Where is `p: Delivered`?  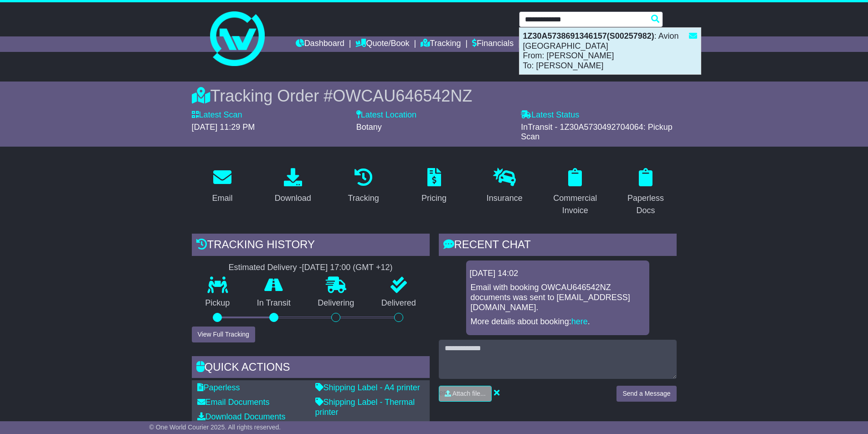
p: Delivered is located at coordinates (399, 303).